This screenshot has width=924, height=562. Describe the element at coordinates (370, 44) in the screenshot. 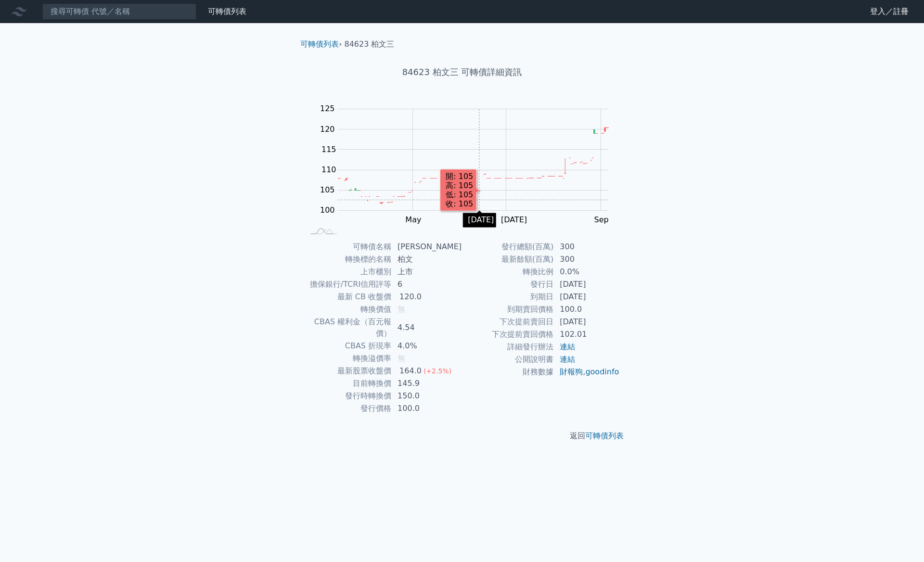

I see `li: 84623 柏文三` at that location.